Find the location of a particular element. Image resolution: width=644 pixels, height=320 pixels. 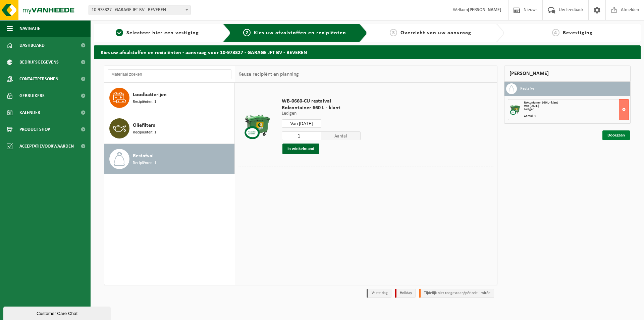

span: Kies uw afvalstoffen en recipiënten is located at coordinates (300, 33).